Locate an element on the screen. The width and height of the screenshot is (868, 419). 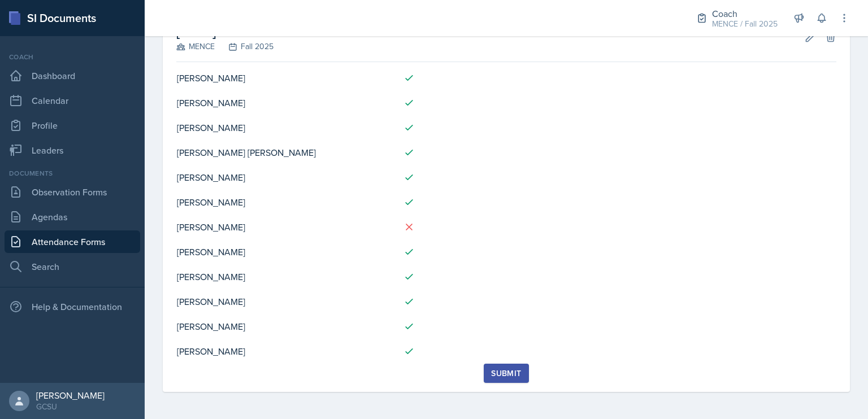
a: Calendar is located at coordinates (72, 100).